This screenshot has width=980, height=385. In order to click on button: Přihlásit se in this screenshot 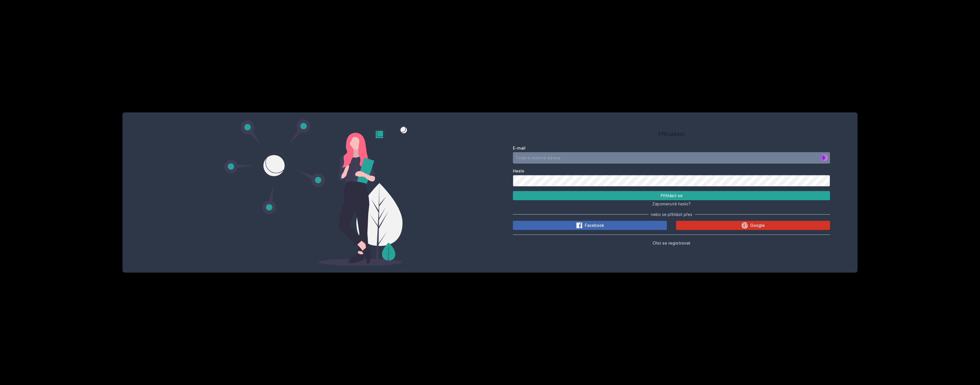, I will do `click(672, 196)`.